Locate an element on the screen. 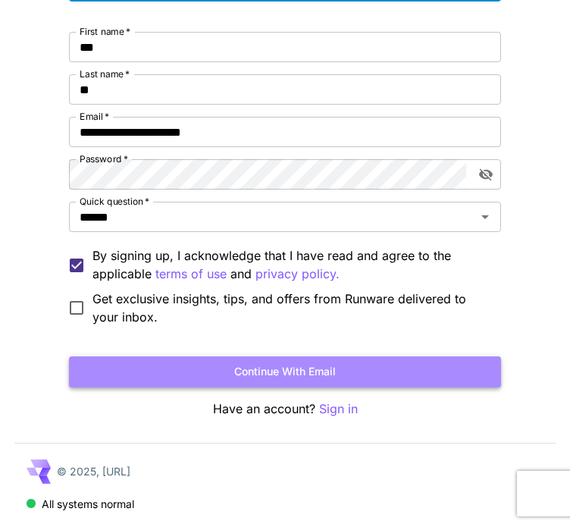 The image size is (570, 527). p: All systems normal is located at coordinates (88, 504).